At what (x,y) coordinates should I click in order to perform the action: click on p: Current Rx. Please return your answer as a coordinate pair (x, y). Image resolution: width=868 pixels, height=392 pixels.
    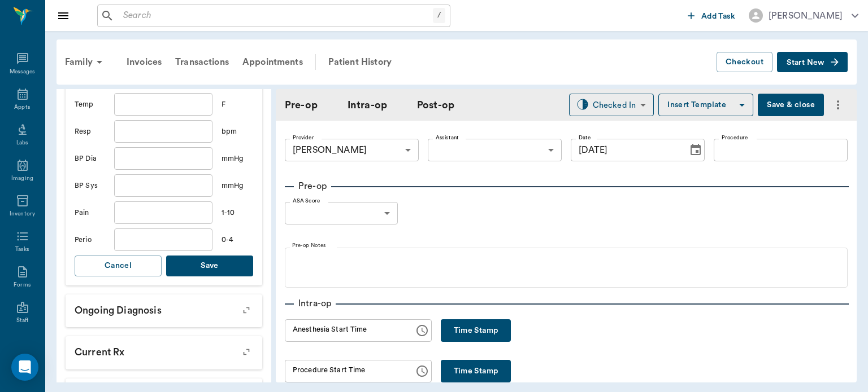
    Looking at the image, I should click on (163, 350).